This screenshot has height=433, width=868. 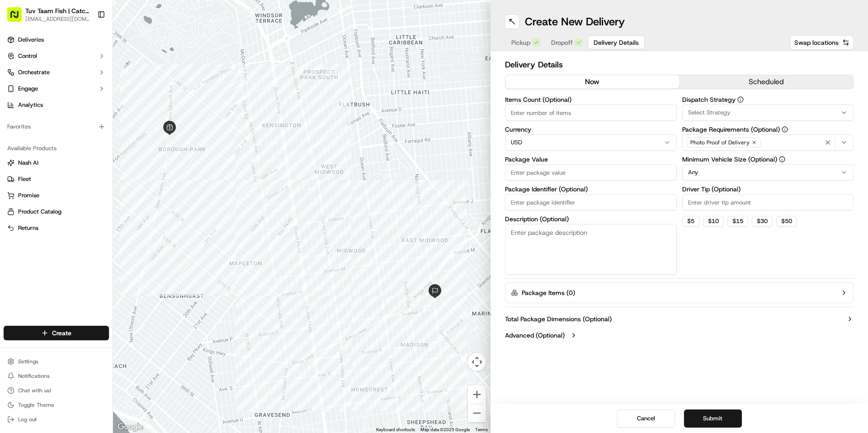 I want to click on button: Total Package Dimensions (Optional), so click(x=679, y=319).